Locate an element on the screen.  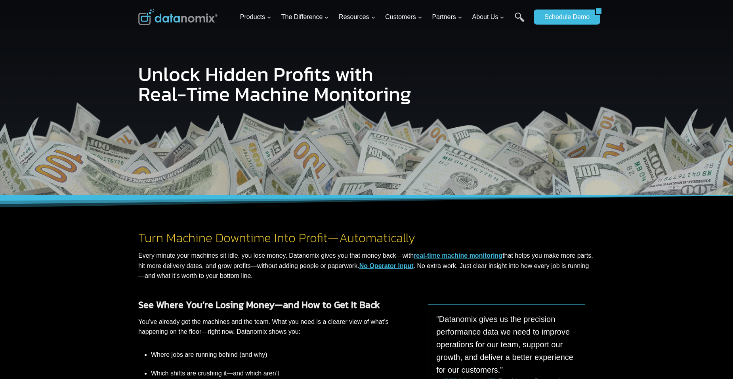
a: Search is located at coordinates (520, 21).